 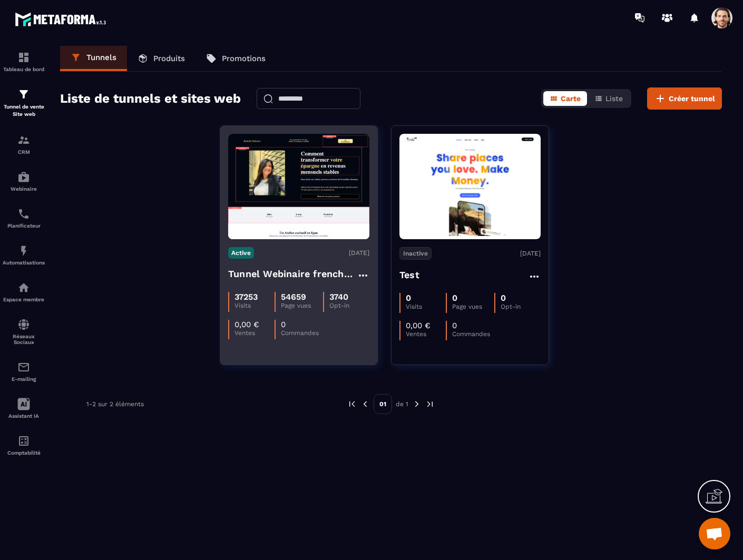 I want to click on p: de 1, so click(x=402, y=405).